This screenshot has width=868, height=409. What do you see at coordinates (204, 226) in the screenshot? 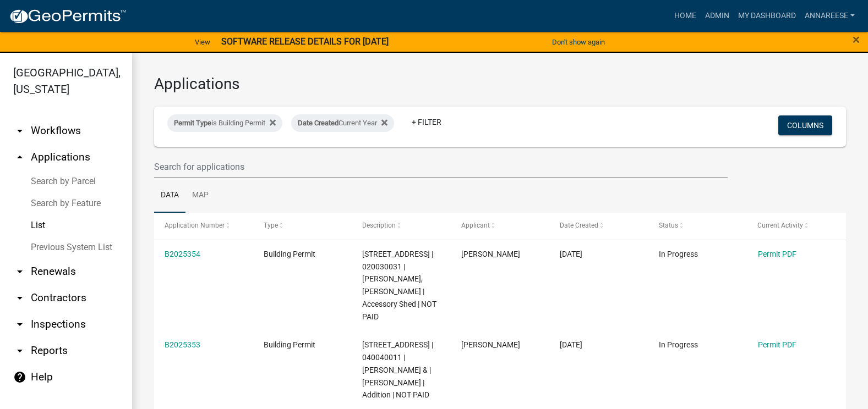
I see `datatable-header-cell: Application Number` at bounding box center [204, 226].